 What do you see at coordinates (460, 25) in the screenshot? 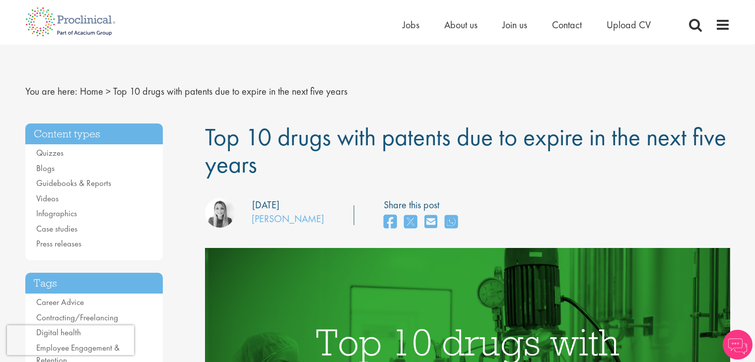
I see `span: About us` at bounding box center [460, 25].